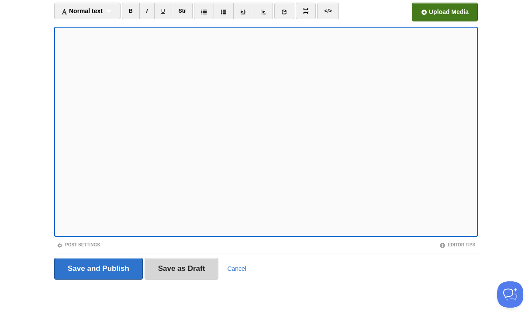 This screenshot has width=532, height=312. What do you see at coordinates (98, 268) in the screenshot?
I see `input: Save and Publish` at bounding box center [98, 268].